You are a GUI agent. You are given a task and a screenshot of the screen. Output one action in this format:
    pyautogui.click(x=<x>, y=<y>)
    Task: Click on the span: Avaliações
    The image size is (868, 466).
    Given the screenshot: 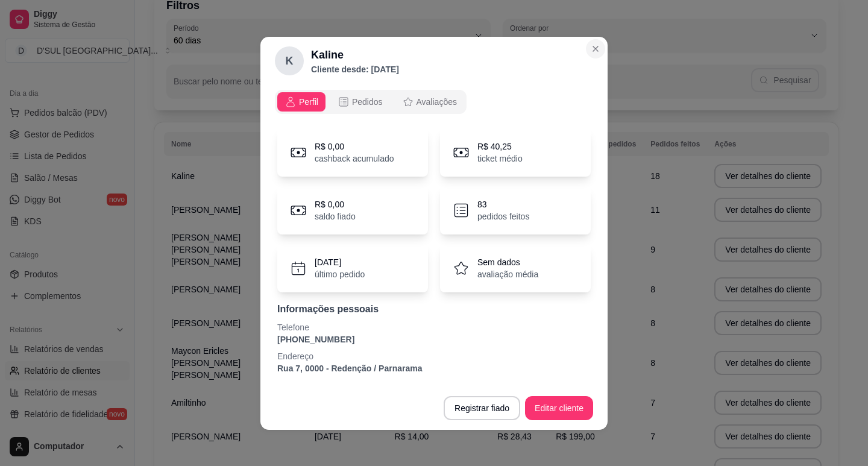 What is the action you would take?
    pyautogui.click(x=436, y=102)
    